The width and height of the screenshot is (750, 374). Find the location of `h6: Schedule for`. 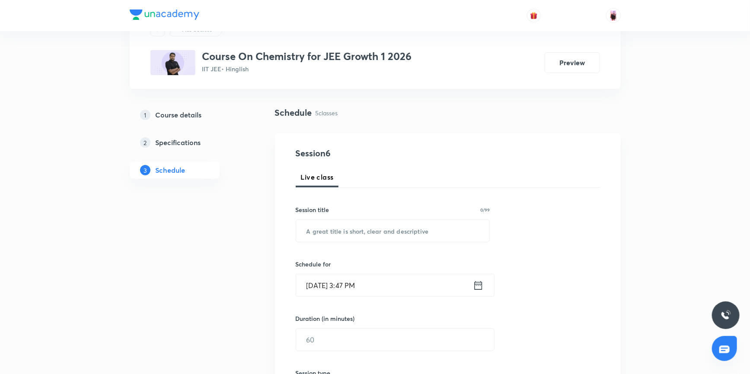

h6: Schedule for is located at coordinates (393, 264).